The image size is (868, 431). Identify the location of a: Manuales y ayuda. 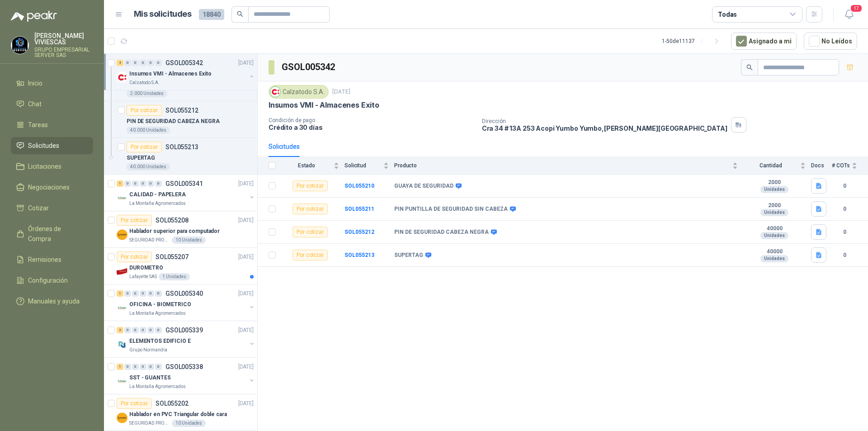
(52, 301).